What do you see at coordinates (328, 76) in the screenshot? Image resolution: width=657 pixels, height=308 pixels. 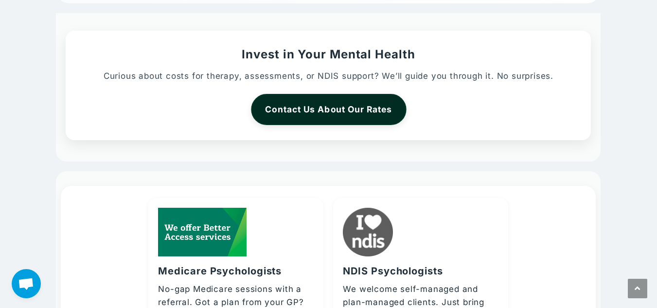 I see `p: Curious about costs for therapy, assessments, or NDIS support? We’ll guide you through it. No sur...` at bounding box center [328, 76].